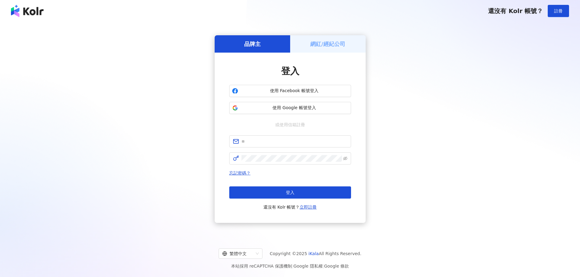 The height and width of the screenshot is (277, 580). I want to click on div: 繁體中文, so click(238, 254).